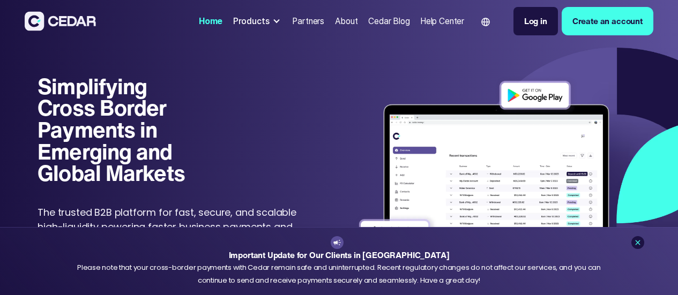 Image resolution: width=678 pixels, height=295 pixels. What do you see at coordinates (308, 21) in the screenshot?
I see `div: Partners` at bounding box center [308, 21].